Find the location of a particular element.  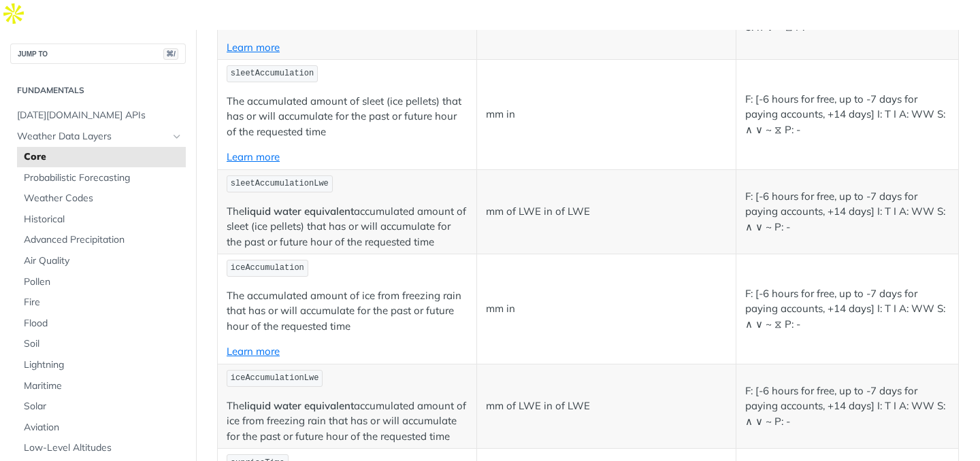

span: Flood is located at coordinates (103, 323).